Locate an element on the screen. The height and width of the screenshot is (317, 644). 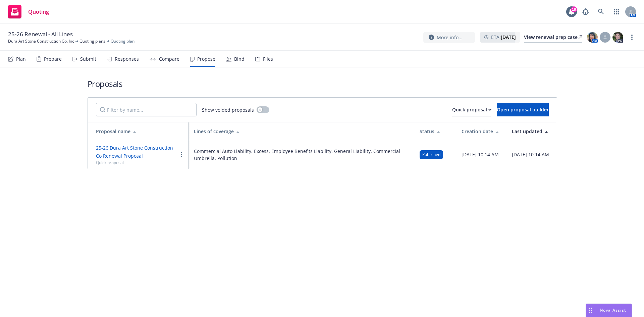
div: Files is located at coordinates (268, 59).